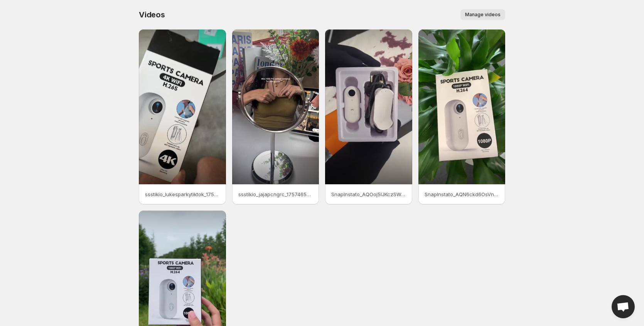 The width and height of the screenshot is (644, 326). I want to click on span: Videos, so click(152, 14).